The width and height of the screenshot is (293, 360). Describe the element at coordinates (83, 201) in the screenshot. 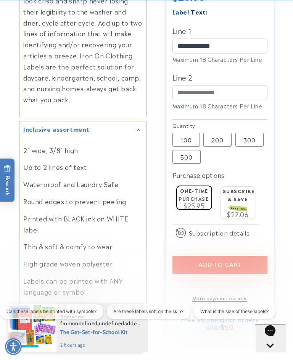

I see `p: Round edges to prevent peeling` at that location.